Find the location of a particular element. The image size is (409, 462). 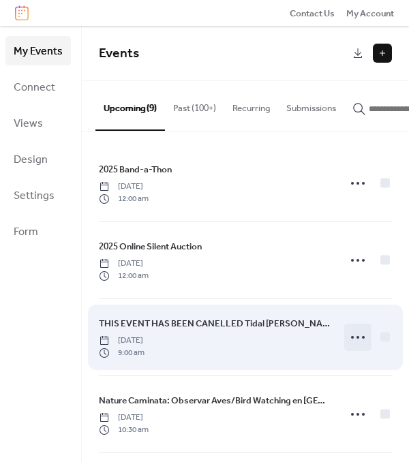

span: Design is located at coordinates (31, 160).